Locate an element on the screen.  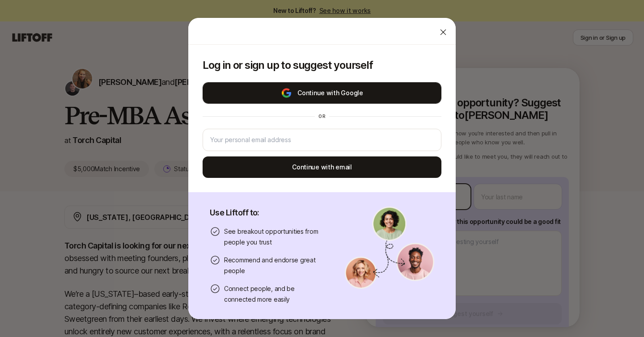
p: See breakout opportunities from people you trust is located at coordinates (274, 237).